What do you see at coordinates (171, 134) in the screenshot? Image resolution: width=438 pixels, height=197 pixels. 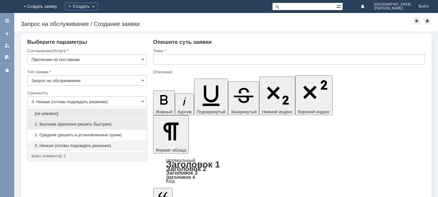 I see `button: Формат абзаца` at bounding box center [171, 134].